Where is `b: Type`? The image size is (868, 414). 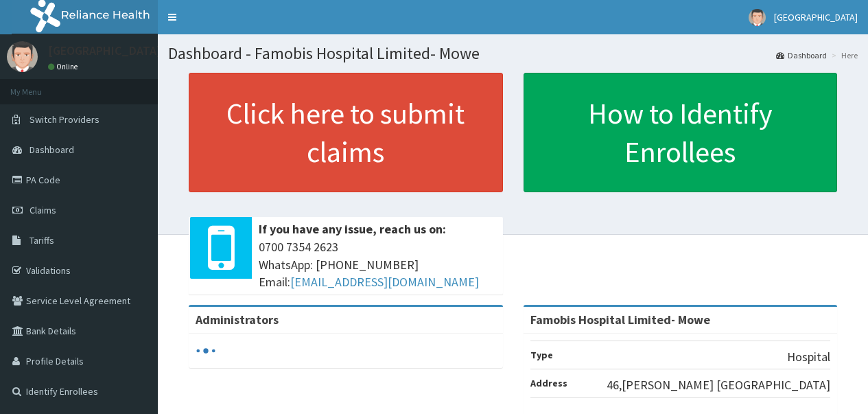
b: Type is located at coordinates (542, 355).